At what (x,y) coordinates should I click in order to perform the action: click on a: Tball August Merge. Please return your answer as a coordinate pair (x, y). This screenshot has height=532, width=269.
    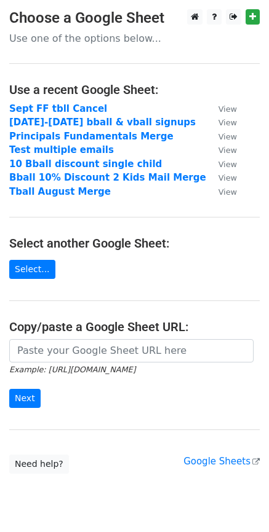
    Looking at the image, I should click on (60, 192).